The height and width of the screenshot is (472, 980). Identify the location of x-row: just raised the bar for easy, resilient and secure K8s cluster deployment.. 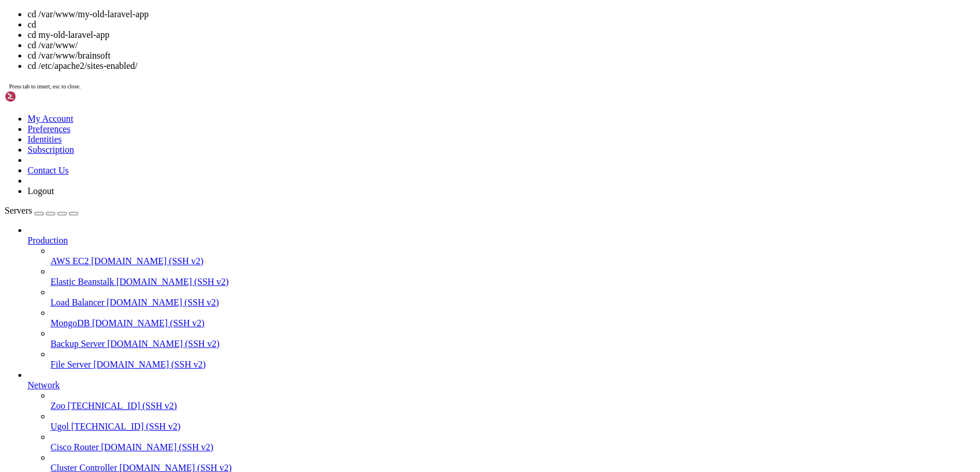
(416, 146).